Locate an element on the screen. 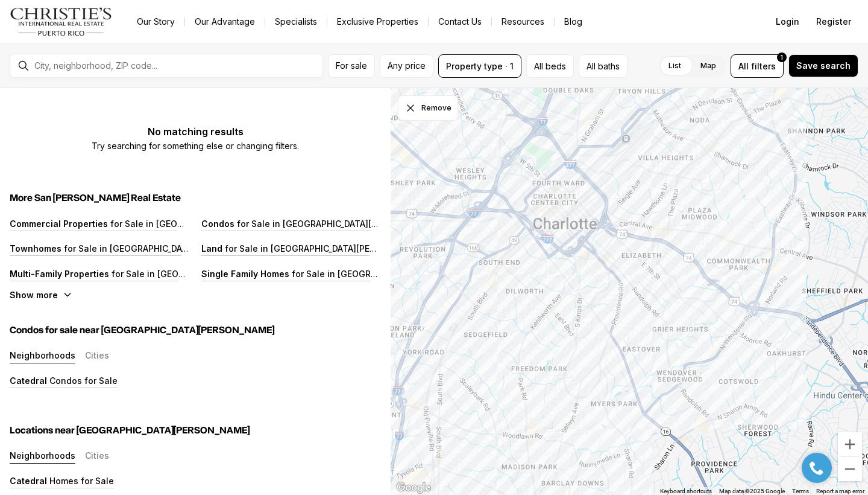 This screenshot has height=495, width=868. p: Single Family Homes is located at coordinates (246, 273).